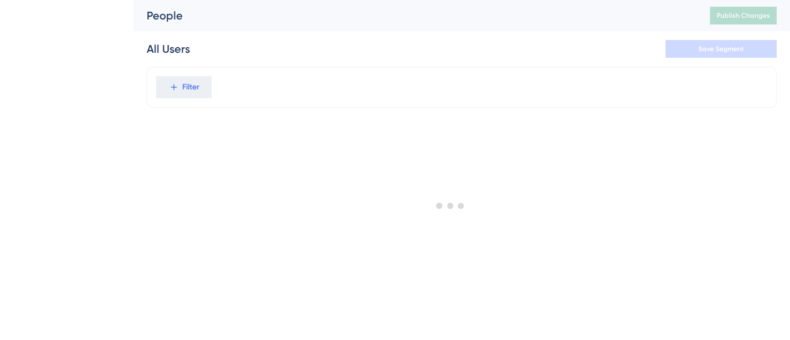  Describe the element at coordinates (744, 16) in the screenshot. I see `span: Publish Changes` at that location.